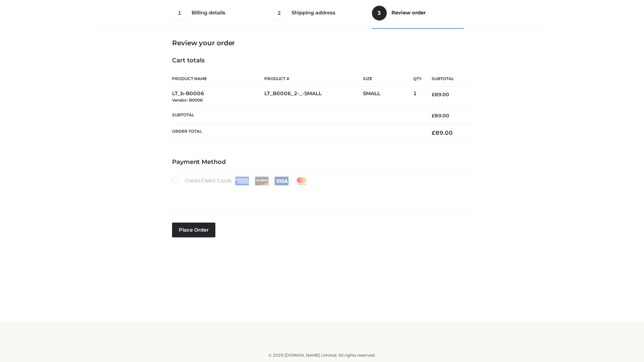 Image resolution: width=644 pixels, height=362 pixels. What do you see at coordinates (322, 43) in the screenshot?
I see `h3: Review your order` at bounding box center [322, 43].